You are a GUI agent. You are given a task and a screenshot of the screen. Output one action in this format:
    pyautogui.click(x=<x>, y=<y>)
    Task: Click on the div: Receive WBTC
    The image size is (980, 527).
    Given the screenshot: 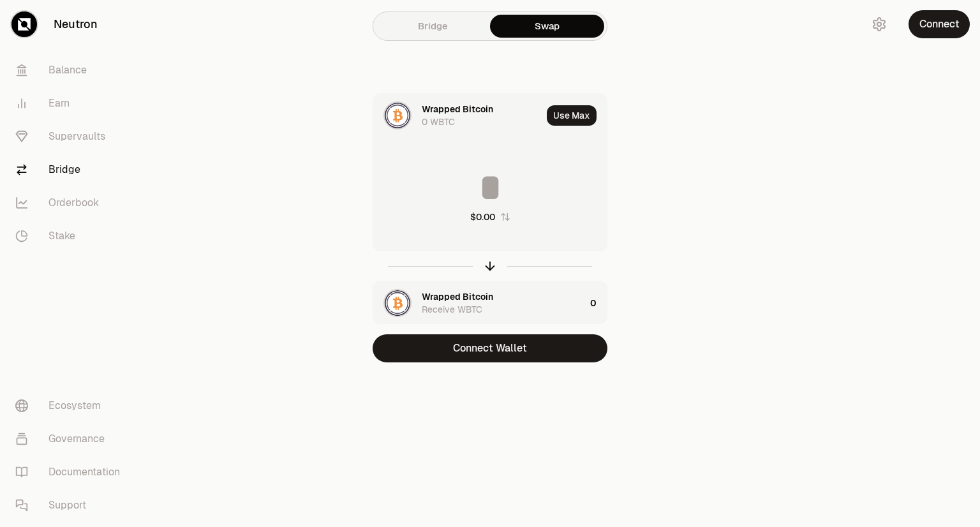 What is the action you would take?
    pyautogui.click(x=452, y=309)
    